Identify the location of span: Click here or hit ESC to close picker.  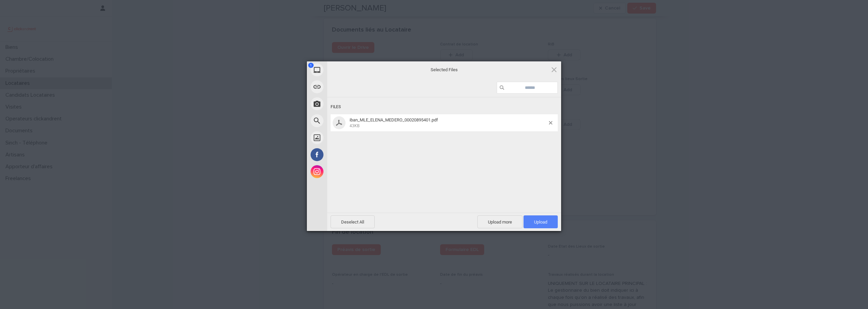
(554, 69).